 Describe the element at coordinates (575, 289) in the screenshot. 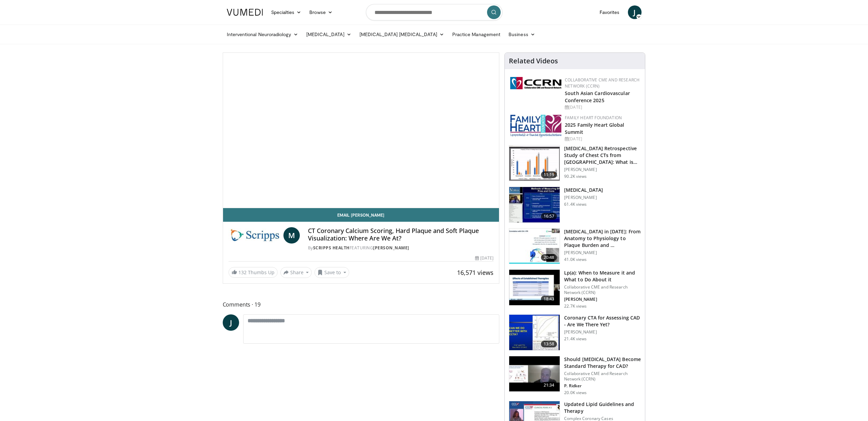

I see `a: 18:43 Lp(a): When to Measure it and What to Do About it Collaborative CME and Research Network (C...` at that location.